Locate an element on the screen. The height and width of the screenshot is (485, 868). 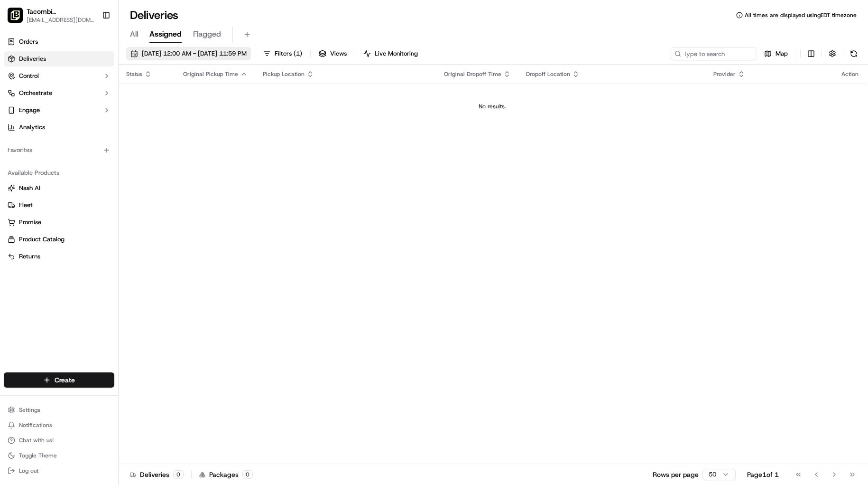
p: Rows per page is located at coordinates (676, 475).